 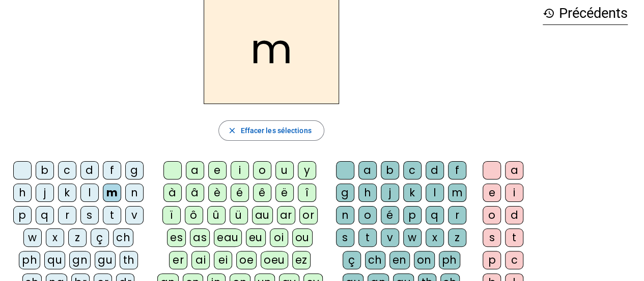 What do you see at coordinates (80, 260) in the screenshot?
I see `div: gn` at bounding box center [80, 260].